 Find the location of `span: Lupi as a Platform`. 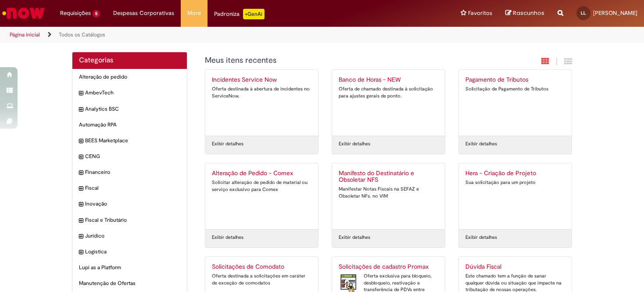

span: Lupi as a Platform is located at coordinates (129, 267).